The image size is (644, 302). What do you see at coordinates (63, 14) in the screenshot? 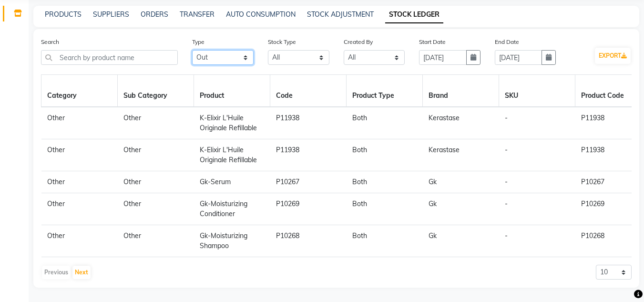
I see `a: PRODUCTS` at bounding box center [63, 14].